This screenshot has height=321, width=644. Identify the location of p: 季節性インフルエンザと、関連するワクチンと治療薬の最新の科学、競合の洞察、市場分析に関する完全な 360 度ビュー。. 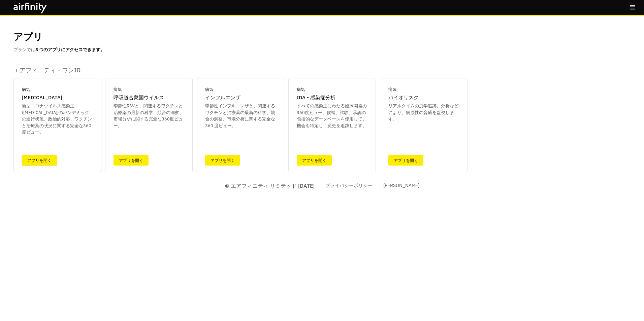
(241, 116).